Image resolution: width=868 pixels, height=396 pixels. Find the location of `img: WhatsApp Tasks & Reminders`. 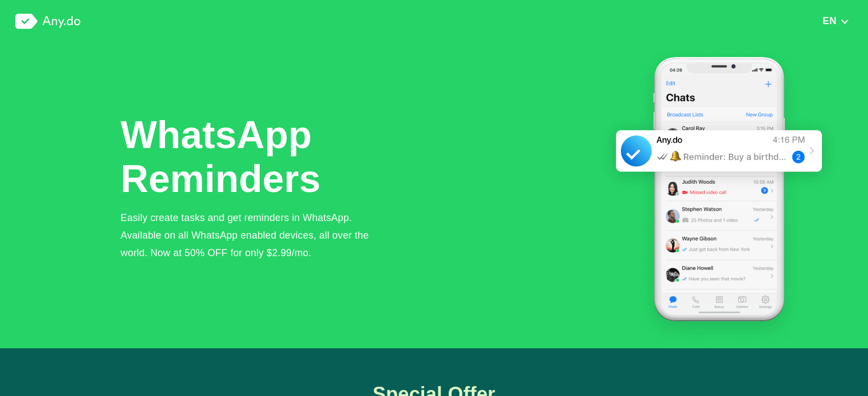

img: WhatsApp Tasks & Reminders is located at coordinates (719, 195).